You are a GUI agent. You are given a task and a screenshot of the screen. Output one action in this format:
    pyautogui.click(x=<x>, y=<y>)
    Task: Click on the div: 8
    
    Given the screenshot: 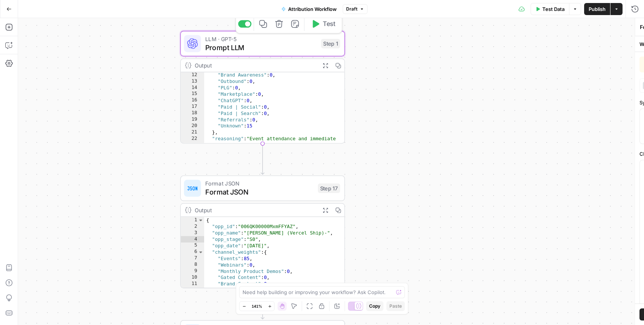 What is the action you would take?
    pyautogui.click(x=192, y=264)
    